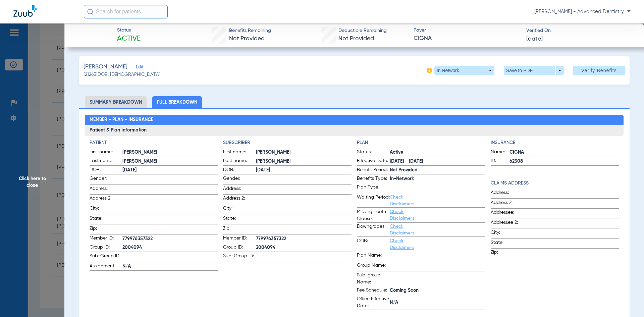 This screenshot has height=317, width=644. I want to click on span: Coming Soon, so click(437, 290).